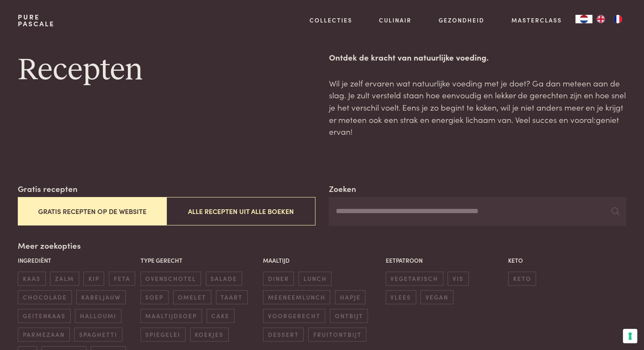 The image size is (644, 350). What do you see at coordinates (122, 278) in the screenshot?
I see `span: feta` at bounding box center [122, 278].